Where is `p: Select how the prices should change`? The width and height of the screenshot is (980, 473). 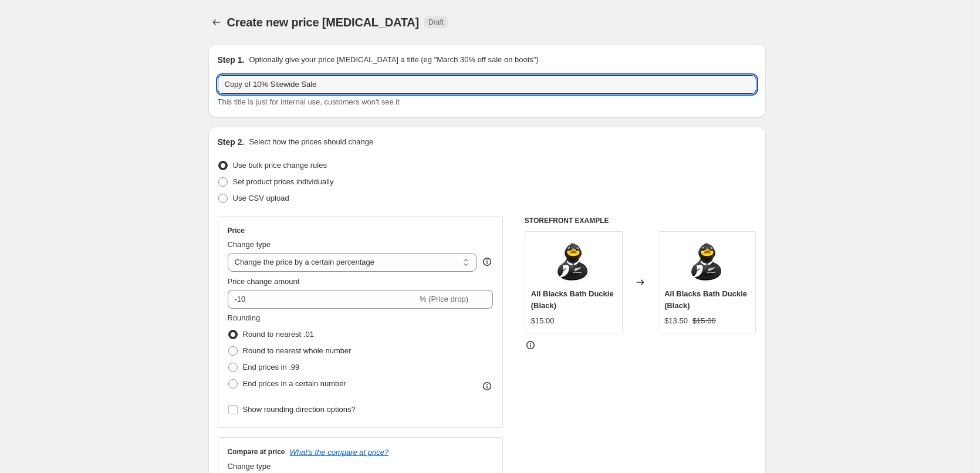
p: Select how the prices should change is located at coordinates (311, 142).